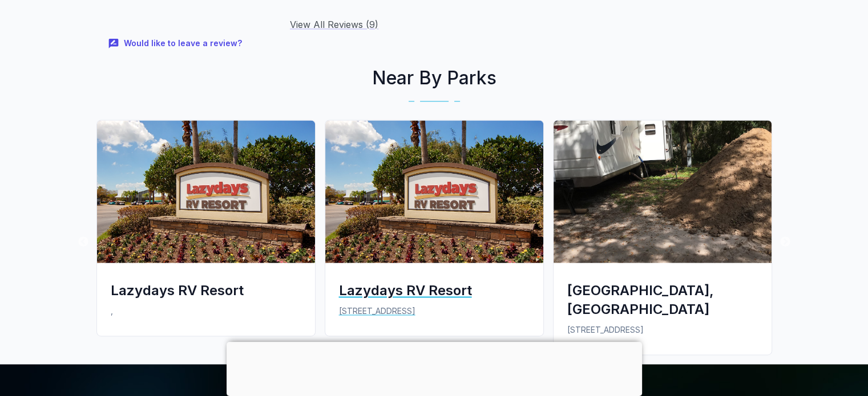 This screenshot has width=868, height=396. What do you see at coordinates (176, 43) in the screenshot?
I see `button: Would like to leave a review?` at bounding box center [176, 43].